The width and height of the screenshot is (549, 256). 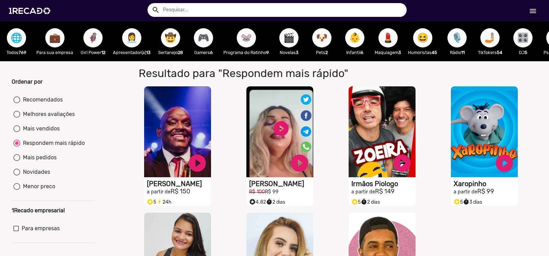 What do you see at coordinates (41, 228) in the screenshot?
I see `span: Para empresas` at bounding box center [41, 228].